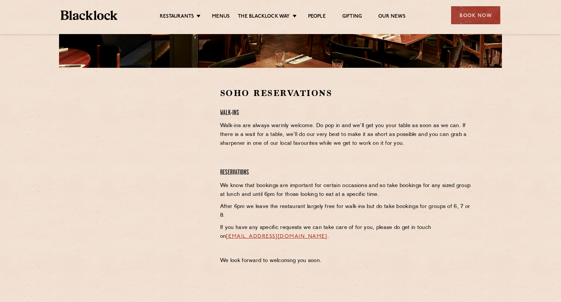 This screenshot has height=302, width=561. What do you see at coordinates (346, 113) in the screenshot?
I see `h4: Walk-Ins` at bounding box center [346, 113].